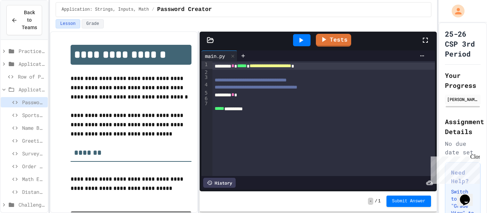 This screenshot has height=213, width=487. I want to click on span: Back to Teams, so click(29, 20).